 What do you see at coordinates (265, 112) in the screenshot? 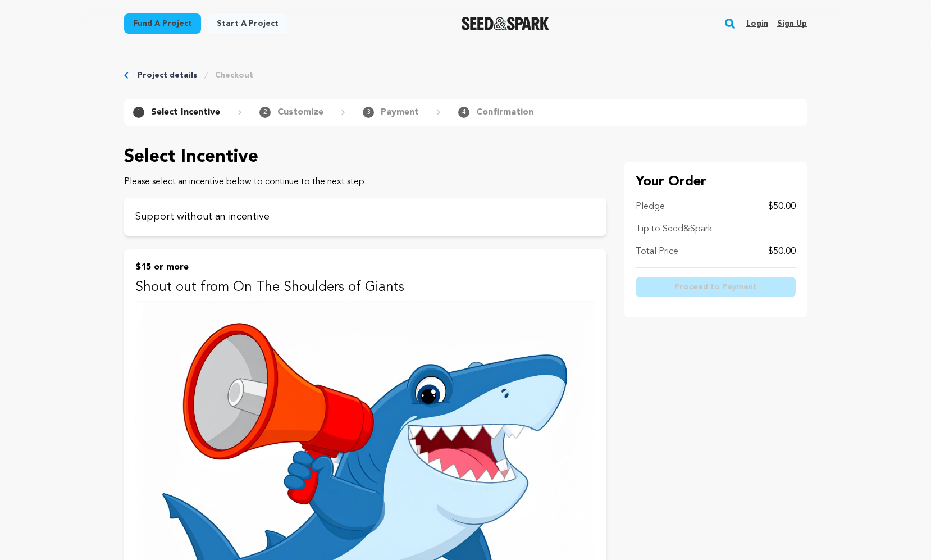
I see `span: 2` at bounding box center [265, 112].